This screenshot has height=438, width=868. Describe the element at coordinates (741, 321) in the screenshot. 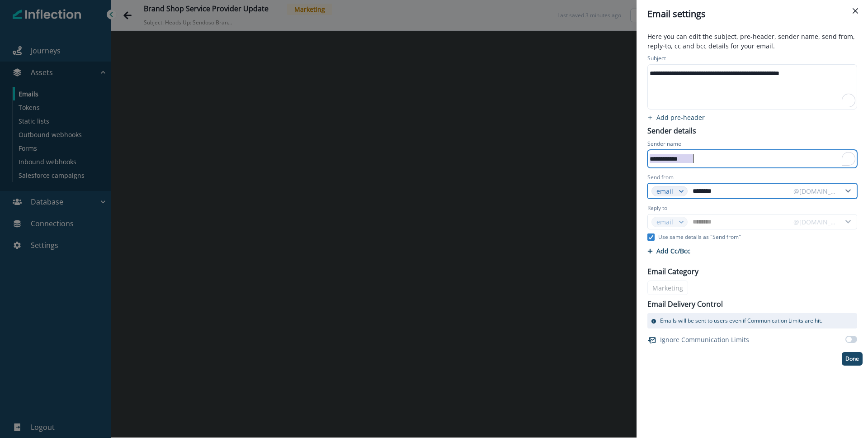

I see `p: Emails will be sent to users even if Communication Limits are hit.` at that location.